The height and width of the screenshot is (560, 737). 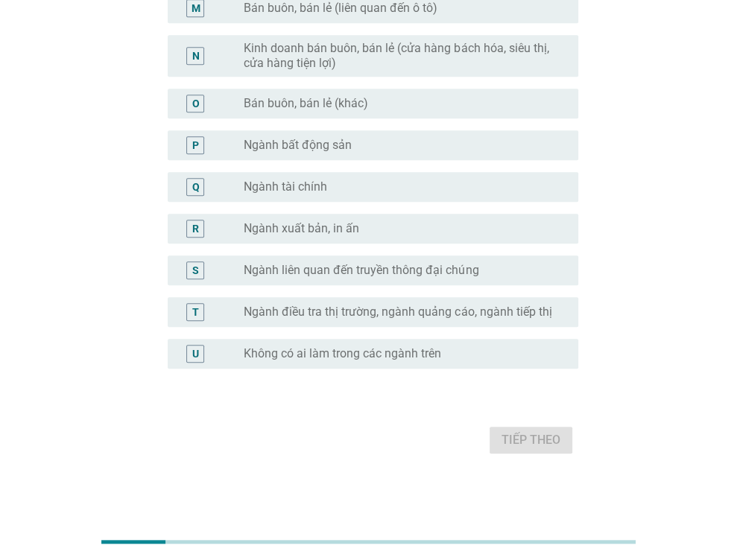 I want to click on div: T, so click(x=195, y=311).